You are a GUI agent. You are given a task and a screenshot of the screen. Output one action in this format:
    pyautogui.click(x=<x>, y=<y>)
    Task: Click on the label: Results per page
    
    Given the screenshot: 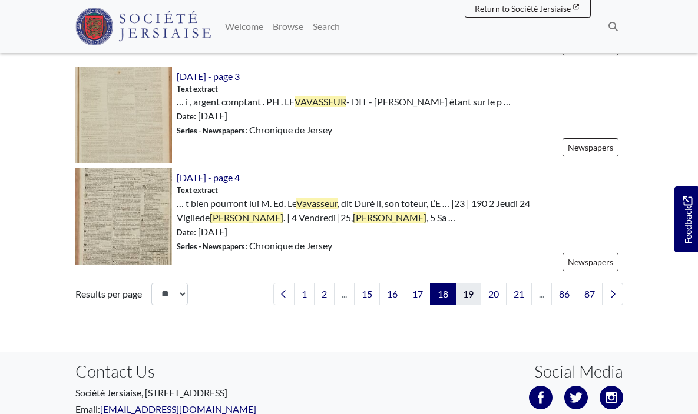 What is the action you would take?
    pyautogui.click(x=108, y=294)
    